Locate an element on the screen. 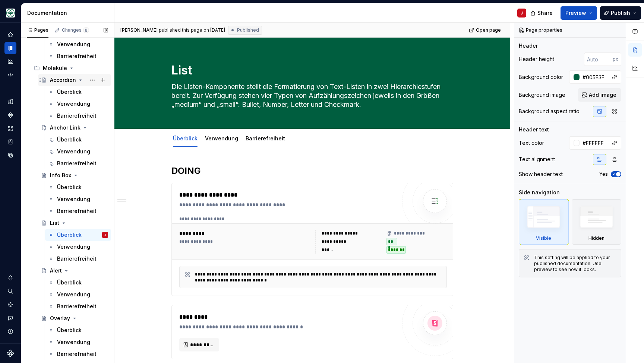 Image resolution: width=644 pixels, height=363 pixels. a: Components is located at coordinates (11, 115).